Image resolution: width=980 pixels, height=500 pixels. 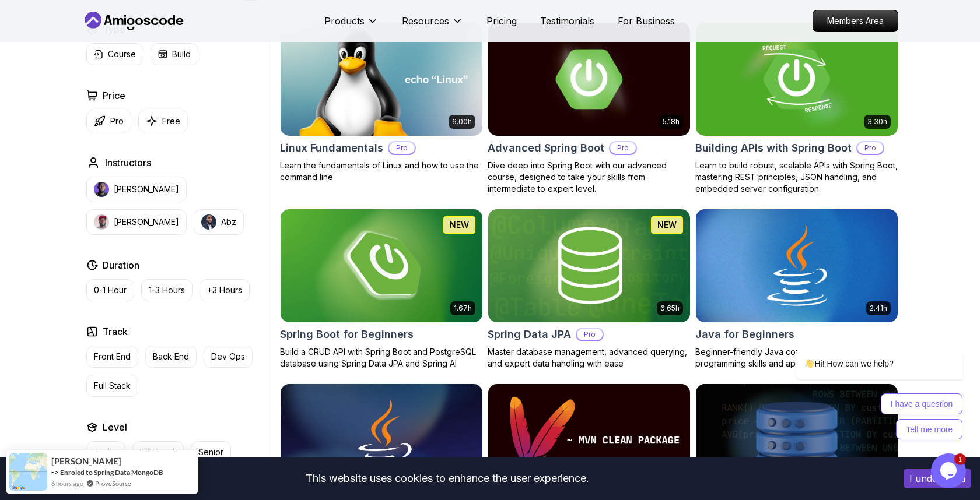 What do you see at coordinates (228, 357) in the screenshot?
I see `button: Dev Ops` at bounding box center [228, 357].